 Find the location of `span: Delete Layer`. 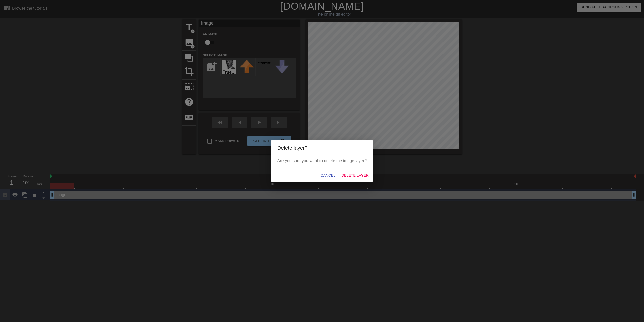

span: Delete Layer is located at coordinates (355, 175).